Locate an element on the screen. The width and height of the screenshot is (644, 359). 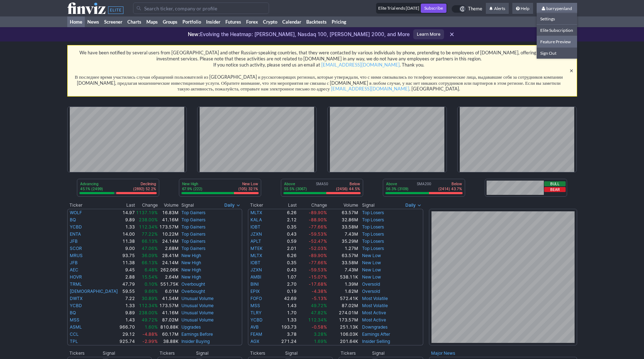
span: Daily is located at coordinates (229, 205).